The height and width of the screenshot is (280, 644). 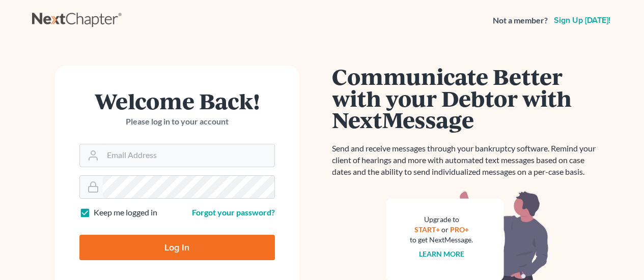 I want to click on a: START+, so click(x=427, y=229).